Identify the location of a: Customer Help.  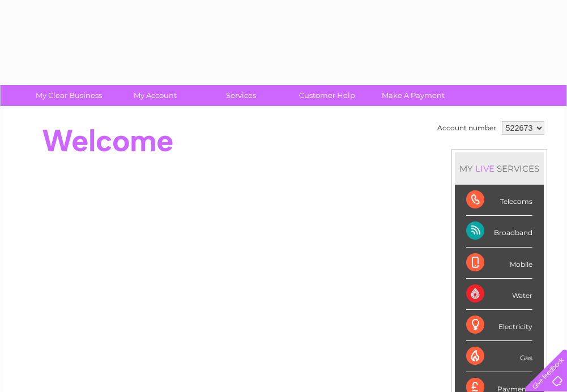
(327, 95).